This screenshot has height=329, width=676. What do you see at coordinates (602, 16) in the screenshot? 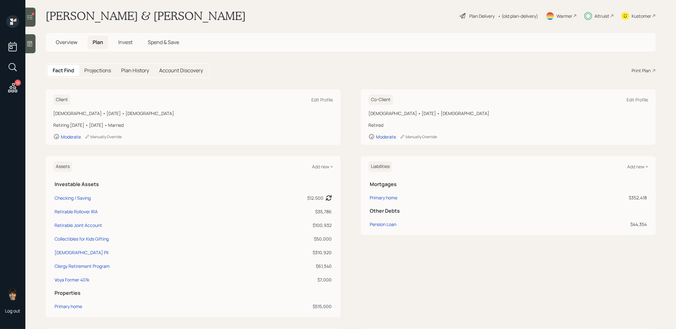
I see `div: Altruist` at bounding box center [602, 16].